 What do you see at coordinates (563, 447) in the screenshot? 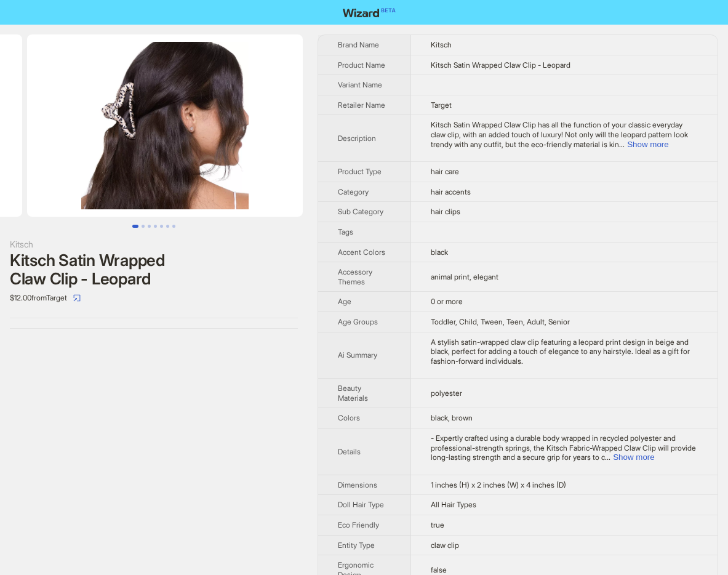
I see `span: - Expertly crafted using a durable body wrapped in recycled polyester and professional-strength s...` at bounding box center [563, 447].